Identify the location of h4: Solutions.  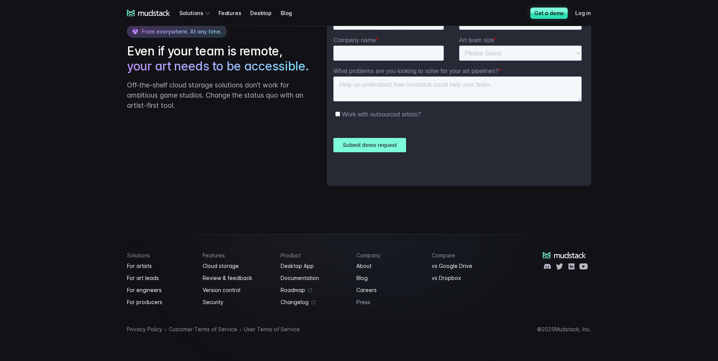
(160, 255).